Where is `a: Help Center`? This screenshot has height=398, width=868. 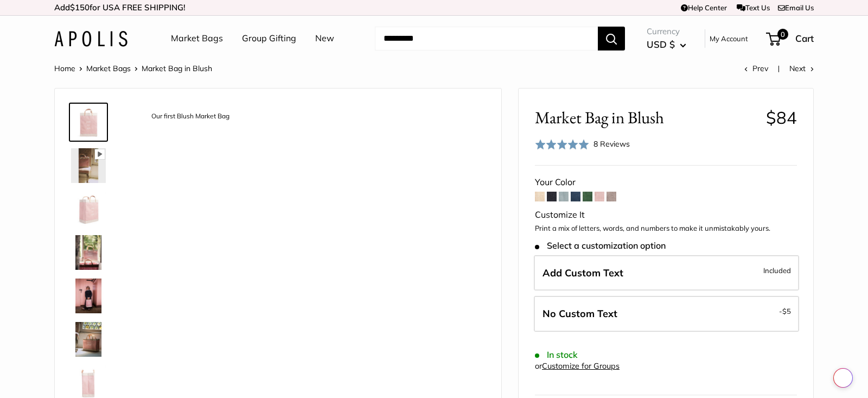
a: Help Center is located at coordinates (704, 7).